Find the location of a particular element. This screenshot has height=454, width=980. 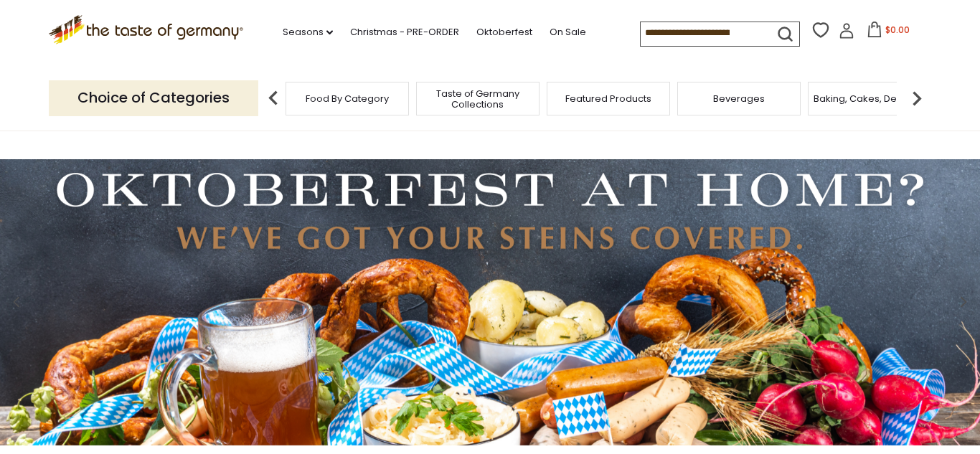

a: Featured Products is located at coordinates (608, 99).